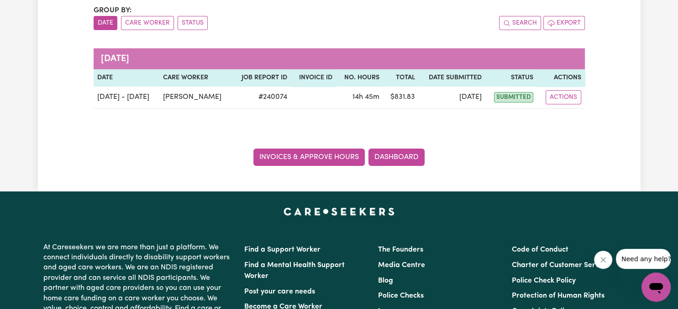 Image resolution: width=678 pixels, height=309 pixels. Describe the element at coordinates (544, 281) in the screenshot. I see `a: Police Check Policy` at that location.